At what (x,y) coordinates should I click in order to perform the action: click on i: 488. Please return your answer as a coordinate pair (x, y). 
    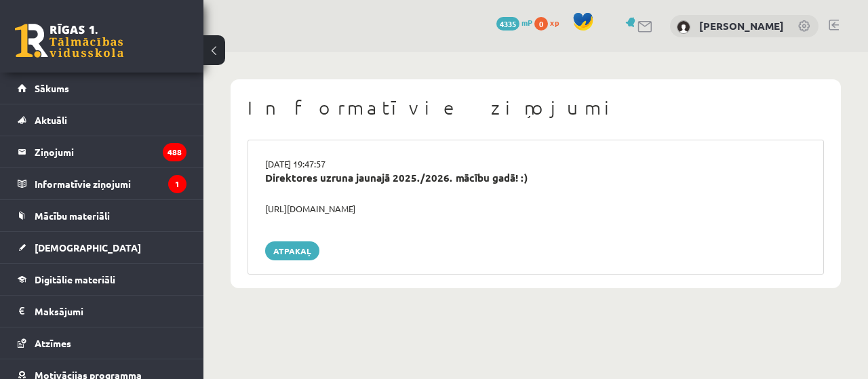
    Looking at the image, I should click on (174, 152).